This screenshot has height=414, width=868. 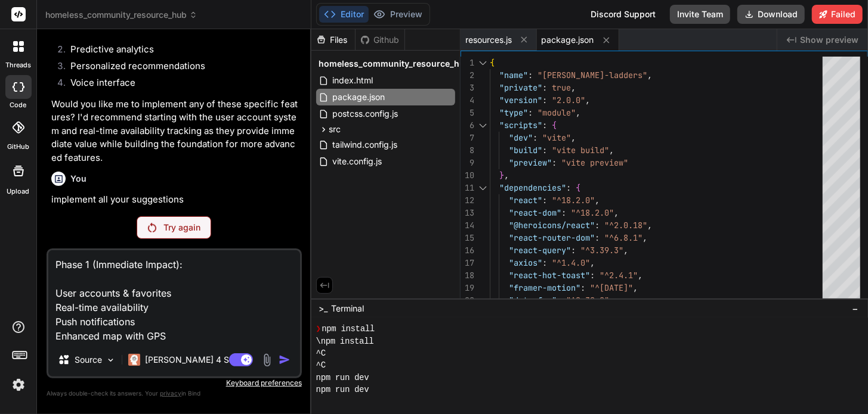 I want to click on div: 3, so click(x=467, y=88).